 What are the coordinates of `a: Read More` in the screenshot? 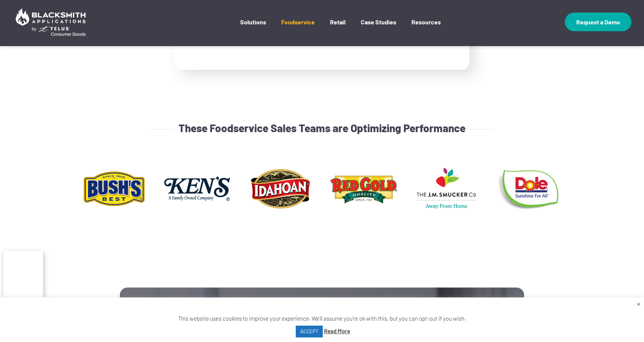 It's located at (337, 331).